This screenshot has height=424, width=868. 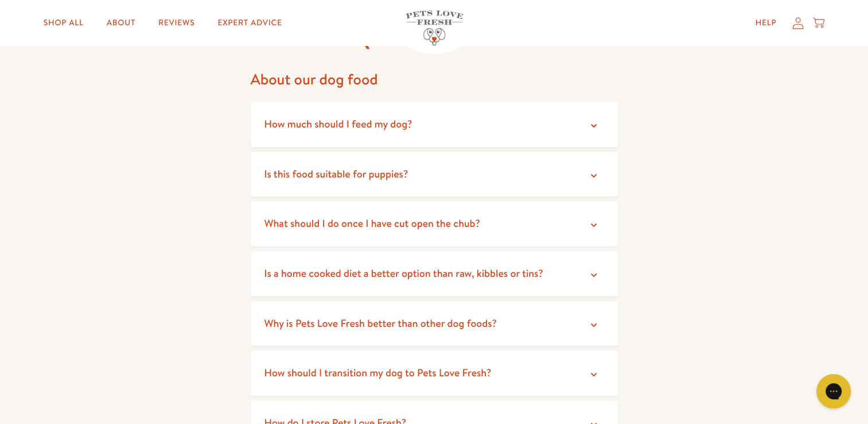 I want to click on h2: About our dog food, so click(x=434, y=80).